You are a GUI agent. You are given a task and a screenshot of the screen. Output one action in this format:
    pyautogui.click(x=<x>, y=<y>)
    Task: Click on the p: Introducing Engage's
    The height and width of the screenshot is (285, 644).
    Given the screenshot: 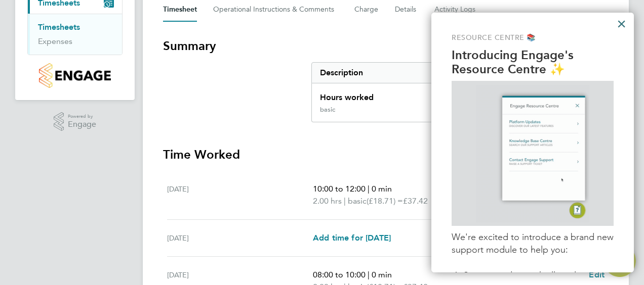 What is the action you would take?
    pyautogui.click(x=533, y=55)
    